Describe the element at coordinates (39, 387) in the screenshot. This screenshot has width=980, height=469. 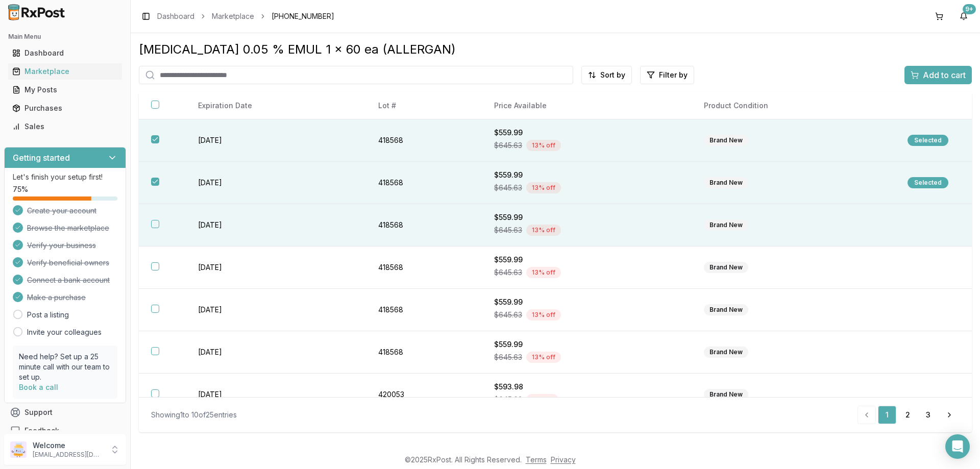
I see `a: Book a call` at that location.